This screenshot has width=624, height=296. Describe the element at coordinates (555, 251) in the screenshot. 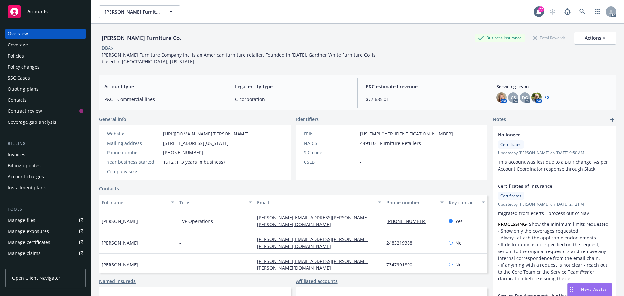

I see `p: • Show the minimum limits requested • Show only the coverages requested • Always attach the appli...` at that location.